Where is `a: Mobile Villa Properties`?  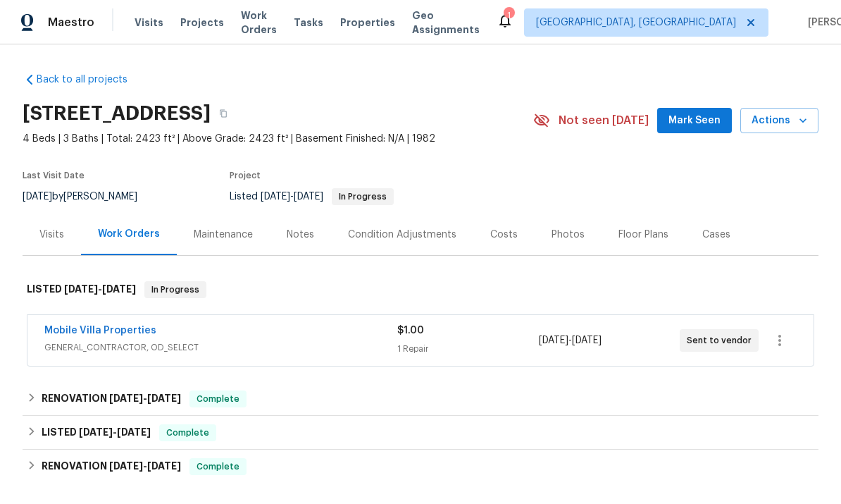
a: Mobile Villa Properties is located at coordinates (100, 330).